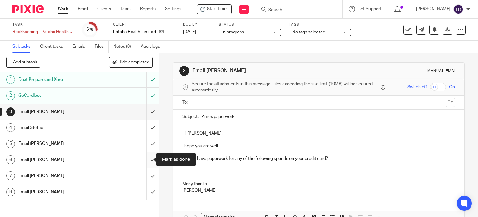  Describe the element at coordinates (319, 183) in the screenshot. I see `p: Many thanks,` at that location.